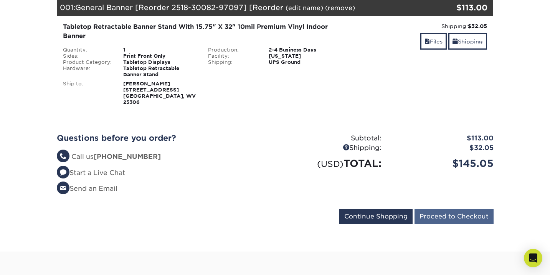 This screenshot has width=550, height=275. Describe the element at coordinates (305, 62) in the screenshot. I see `div: UPS Ground` at that location.